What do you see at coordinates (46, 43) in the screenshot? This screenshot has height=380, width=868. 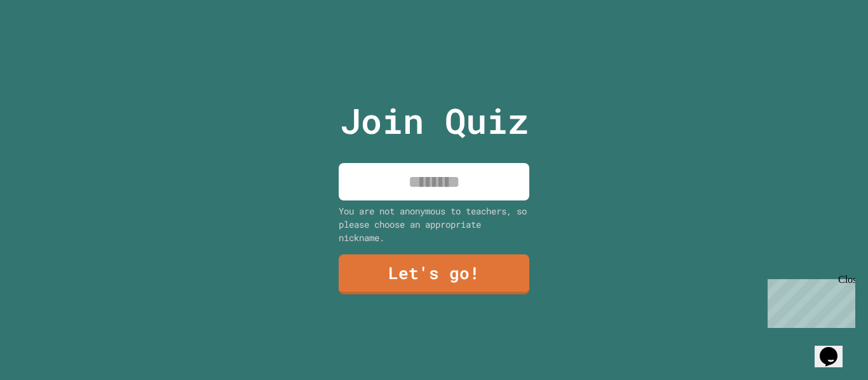 I see `div: Chat with us now!Close` at bounding box center [46, 43].